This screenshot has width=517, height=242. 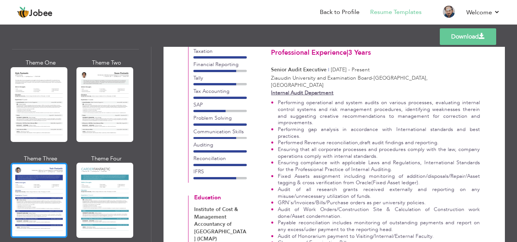 What do you see at coordinates (375, 226) in the screenshot?
I see `li: Payable reconciliation includes monitoring of outstanding payments and report on any excess/uder ...` at bounding box center [375, 226].